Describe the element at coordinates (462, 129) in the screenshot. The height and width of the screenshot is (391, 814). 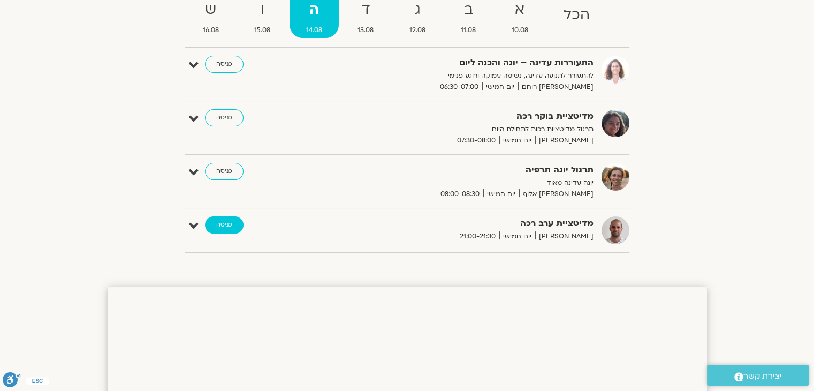
I see `p: תרגול מדיטציות רכות לתחילת היום` at that location.